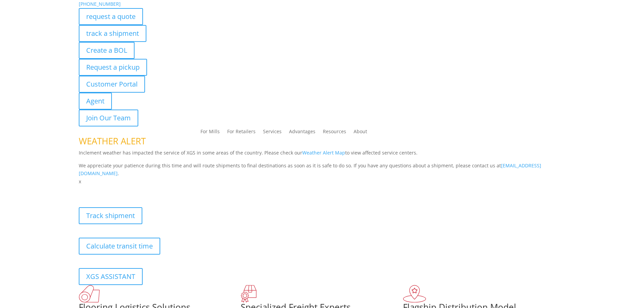 The width and height of the screenshot is (644, 308). Describe the element at coordinates (111, 216) in the screenshot. I see `a: Track shipment` at that location.